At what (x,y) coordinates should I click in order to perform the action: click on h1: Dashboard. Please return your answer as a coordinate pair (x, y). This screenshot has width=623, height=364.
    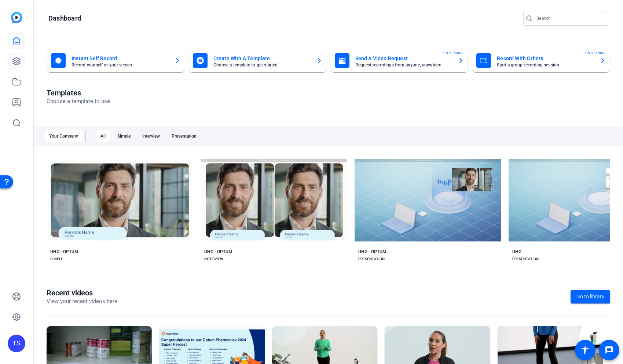
    Looking at the image, I should click on (65, 19).